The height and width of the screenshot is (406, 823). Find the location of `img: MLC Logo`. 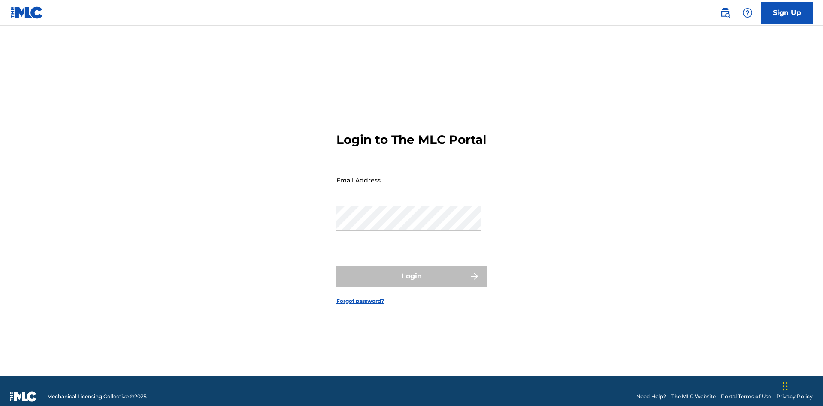

img: MLC Logo is located at coordinates (27, 12).